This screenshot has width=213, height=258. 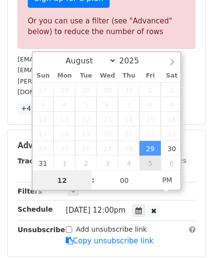 I want to click on label: Add unsubscribe link, so click(x=112, y=229).